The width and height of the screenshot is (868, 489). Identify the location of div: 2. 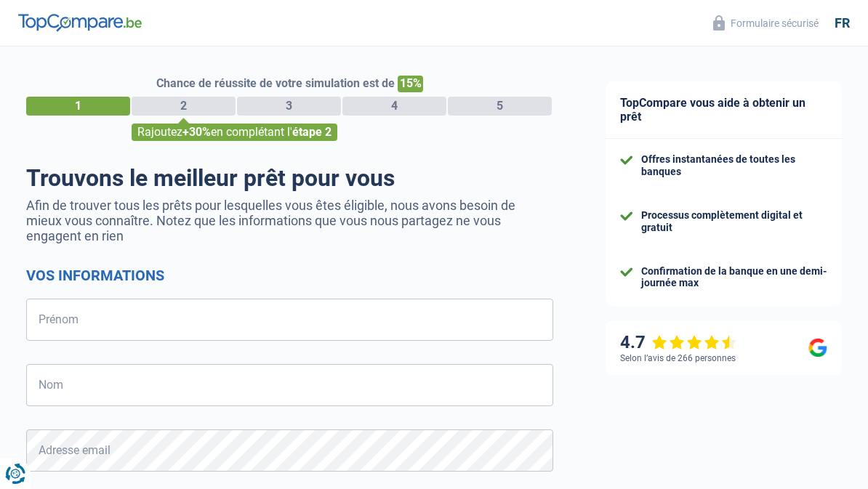
(183, 106).